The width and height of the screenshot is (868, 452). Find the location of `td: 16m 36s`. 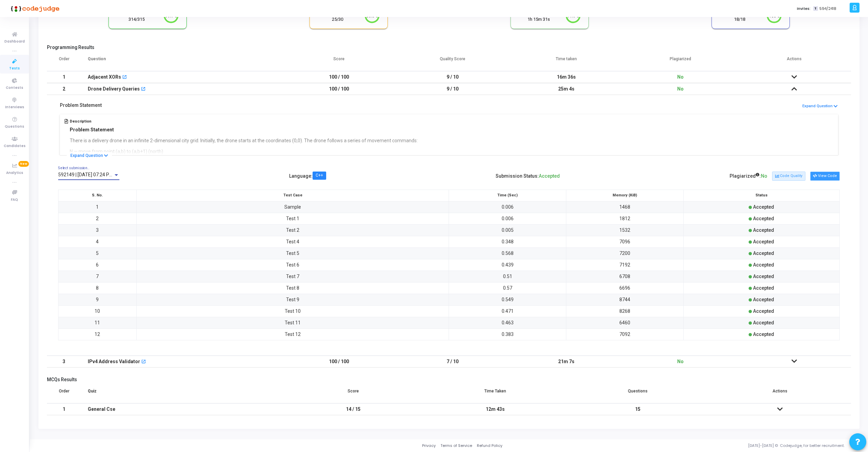

td: 16m 36s is located at coordinates (566, 77).